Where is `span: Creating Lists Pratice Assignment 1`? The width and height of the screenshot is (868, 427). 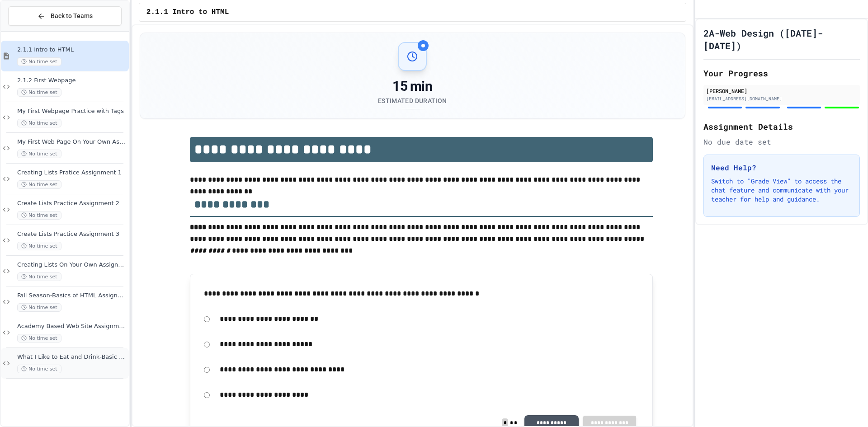
span: Creating Lists Pratice Assignment 1 is located at coordinates (72, 172).